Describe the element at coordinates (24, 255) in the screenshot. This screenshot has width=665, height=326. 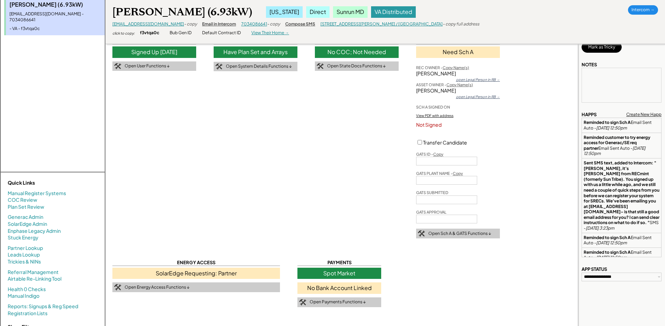
I see `a: Leads Lookup` at that location.